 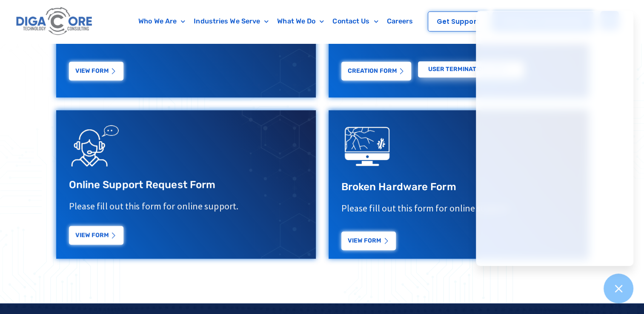 What do you see at coordinates (276, 21) in the screenshot?
I see `nav: Menu` at bounding box center [276, 21].